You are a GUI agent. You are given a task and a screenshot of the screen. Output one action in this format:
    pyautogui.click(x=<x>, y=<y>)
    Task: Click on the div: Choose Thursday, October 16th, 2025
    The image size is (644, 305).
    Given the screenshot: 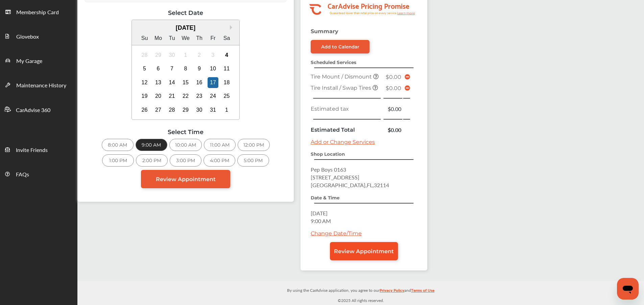 What is the action you would take?
    pyautogui.click(x=199, y=83)
    